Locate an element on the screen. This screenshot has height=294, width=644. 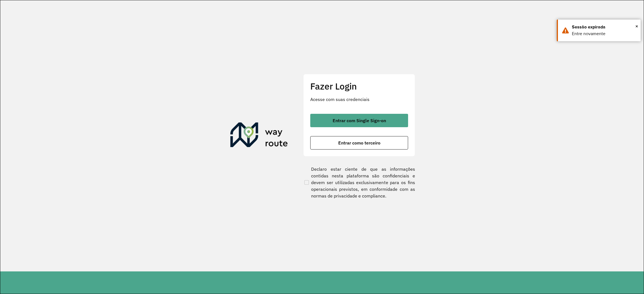
img: Roteirizador AmbevTech is located at coordinates (259, 136).